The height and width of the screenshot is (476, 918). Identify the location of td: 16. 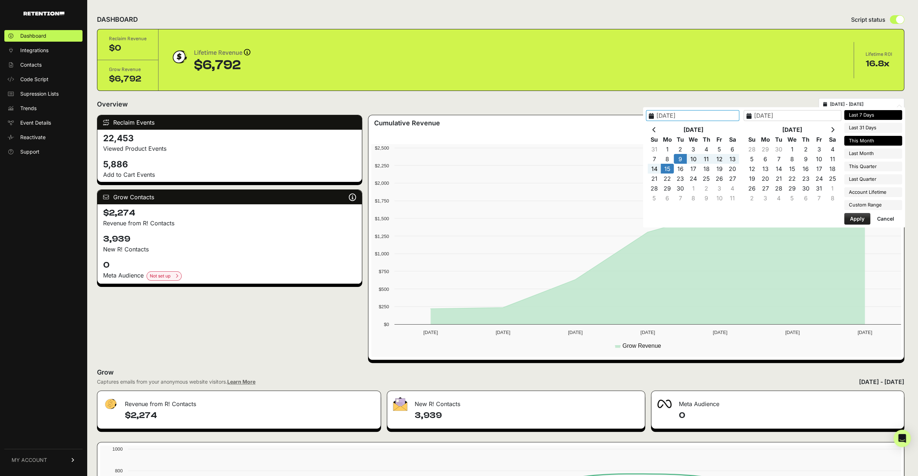
(806, 168).